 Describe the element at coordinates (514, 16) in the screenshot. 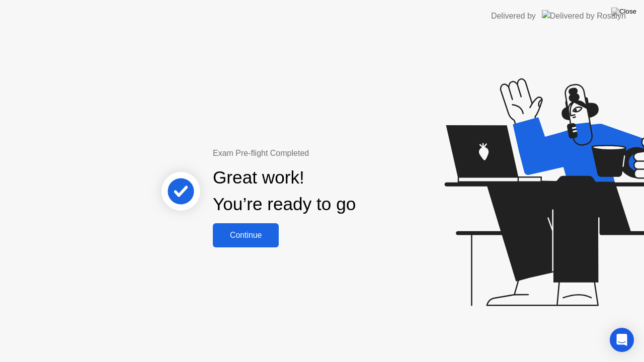

I see `div: Delivered by` at that location.